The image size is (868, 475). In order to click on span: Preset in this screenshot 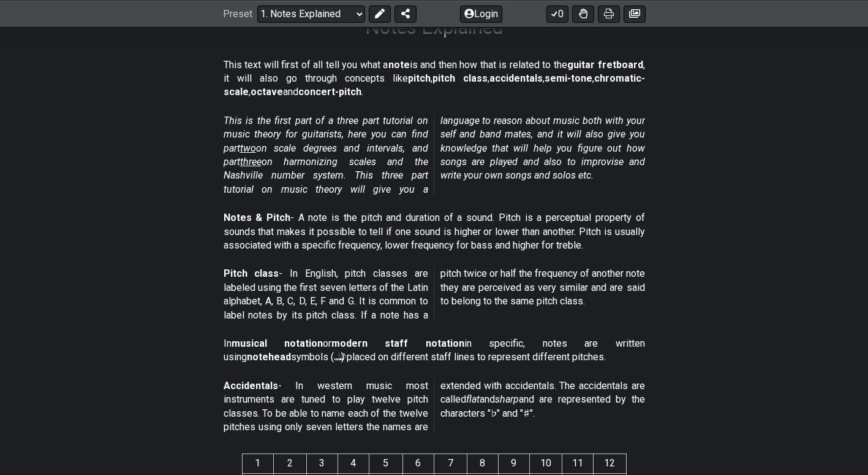, I will do `click(238, 13)`.